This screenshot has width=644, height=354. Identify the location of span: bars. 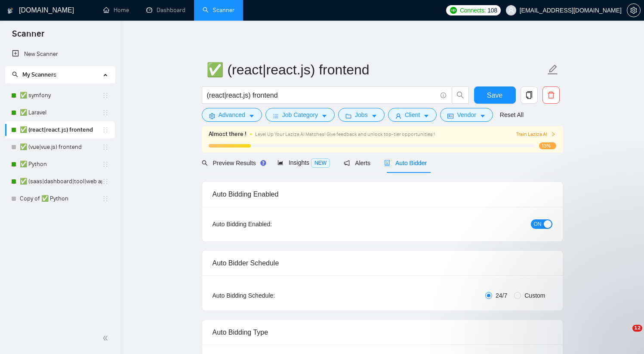
(276, 116).